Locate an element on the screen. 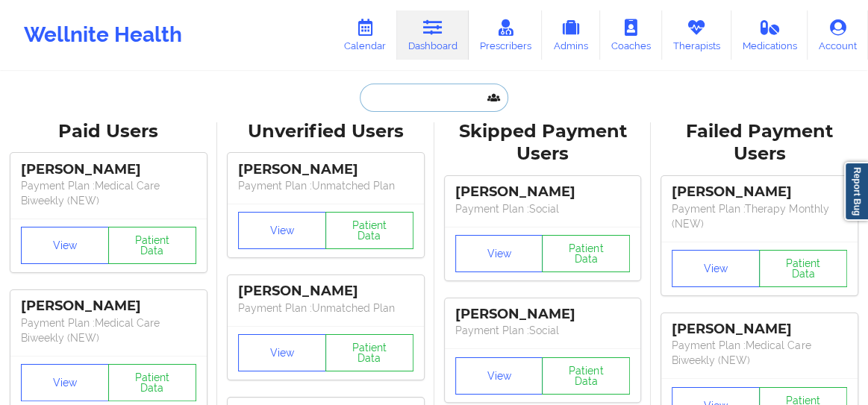  div: Unverified Users is located at coordinates (325, 132).